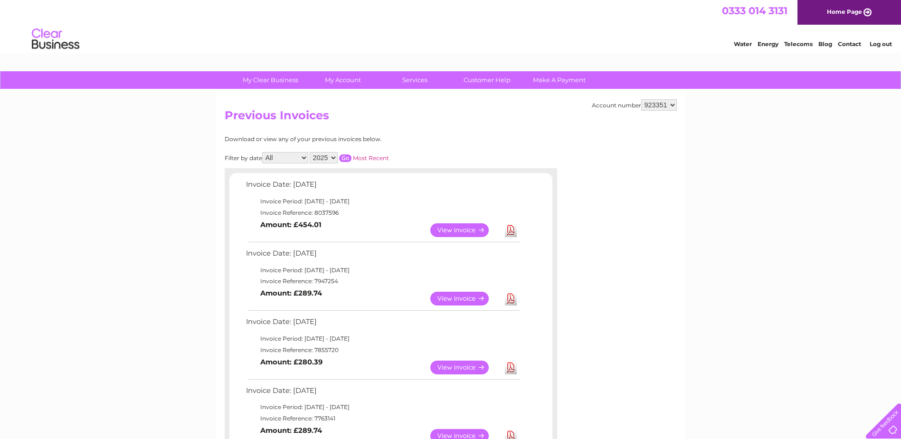 This screenshot has width=901, height=439. Describe the element at coordinates (487, 80) in the screenshot. I see `a: Customer Help` at that location.